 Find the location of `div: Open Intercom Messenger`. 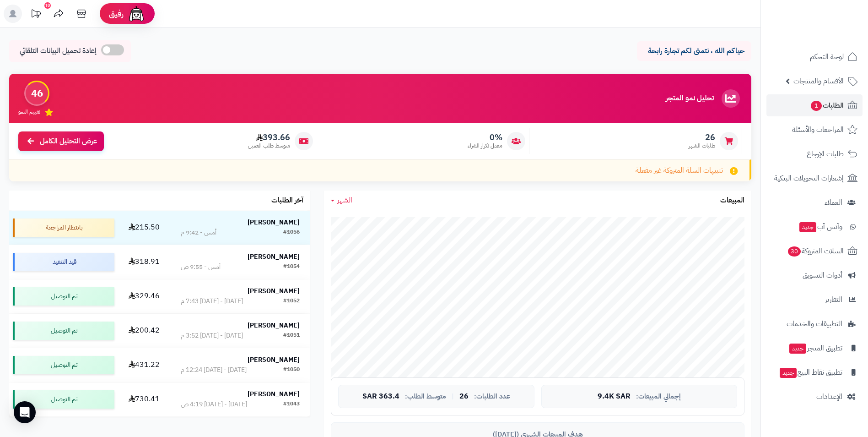

div: Open Intercom Messenger is located at coordinates (24, 412).